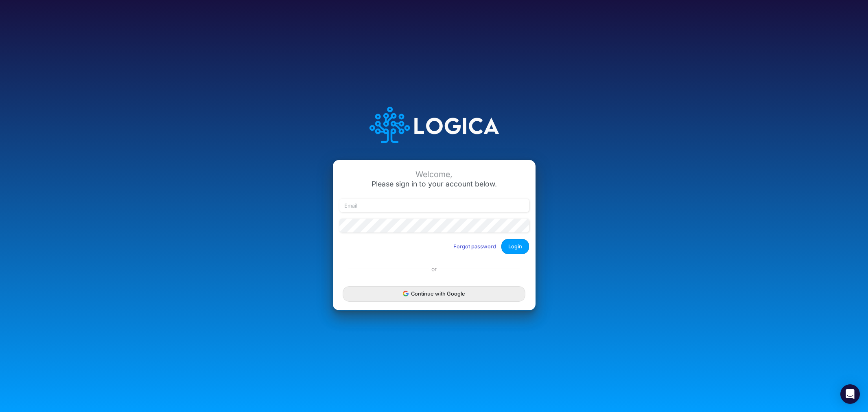 The height and width of the screenshot is (412, 868). What do you see at coordinates (434, 184) in the screenshot?
I see `span: Please sign in to your account below.` at bounding box center [434, 184].